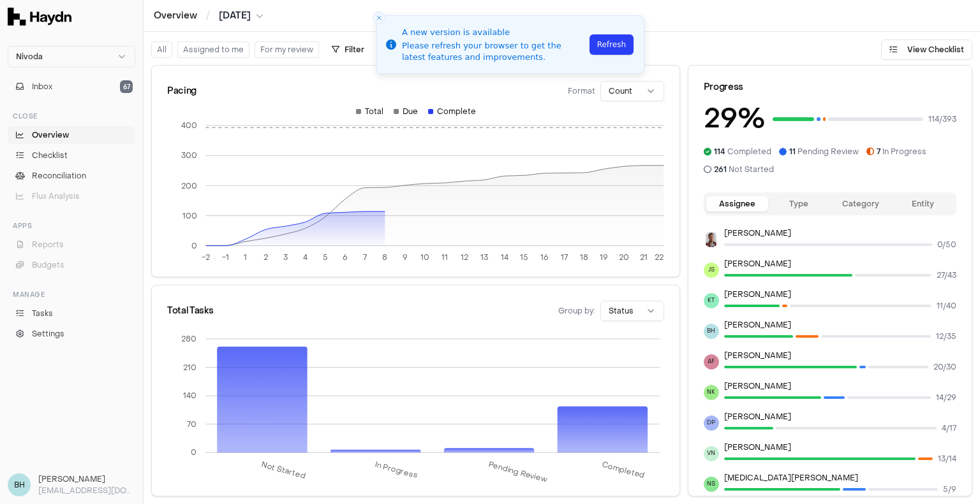 The width and height of the screenshot is (980, 504). What do you see at coordinates (189, 155) in the screenshot?
I see `tspan: 300` at bounding box center [189, 155].